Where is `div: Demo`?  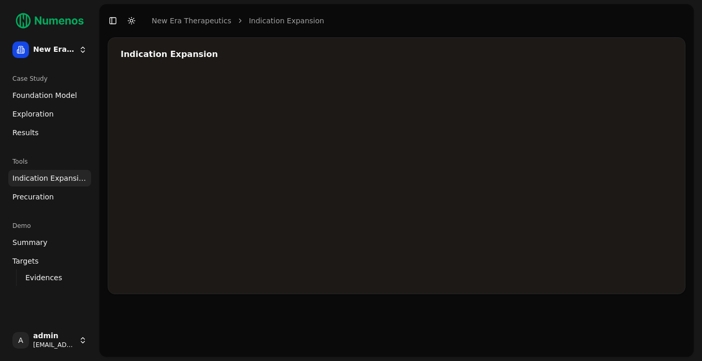
div: Demo is located at coordinates (50, 226).